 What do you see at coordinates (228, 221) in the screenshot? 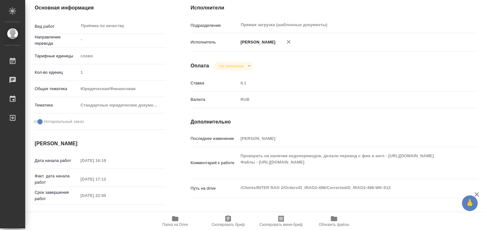
I see `button: Скопировать бриф` at bounding box center [228, 221].